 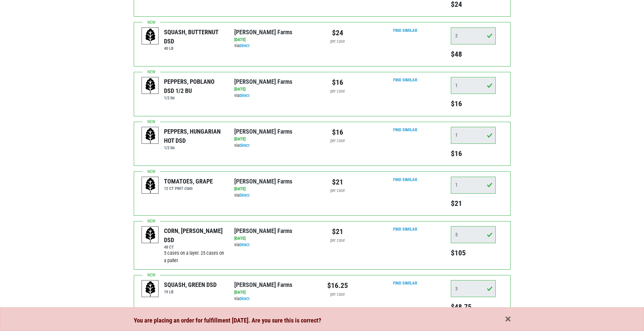 What do you see at coordinates (194, 136) in the screenshot?
I see `div: PEPPERS, HUNGARIAN HOT DSD` at bounding box center [194, 136].